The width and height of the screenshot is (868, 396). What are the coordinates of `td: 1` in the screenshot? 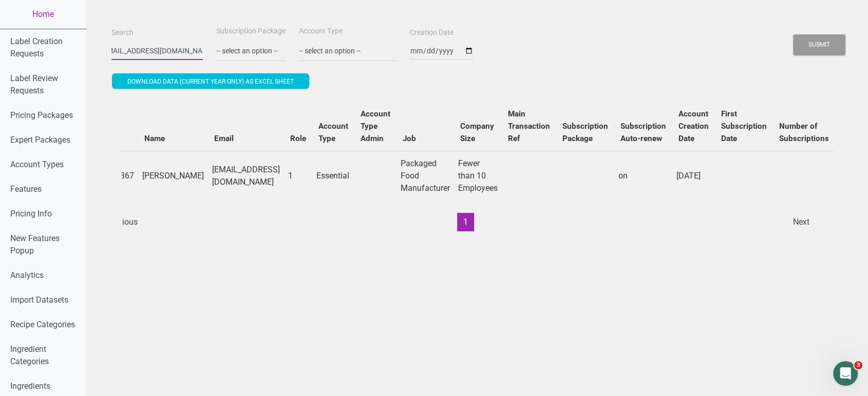 It's located at (298, 176).